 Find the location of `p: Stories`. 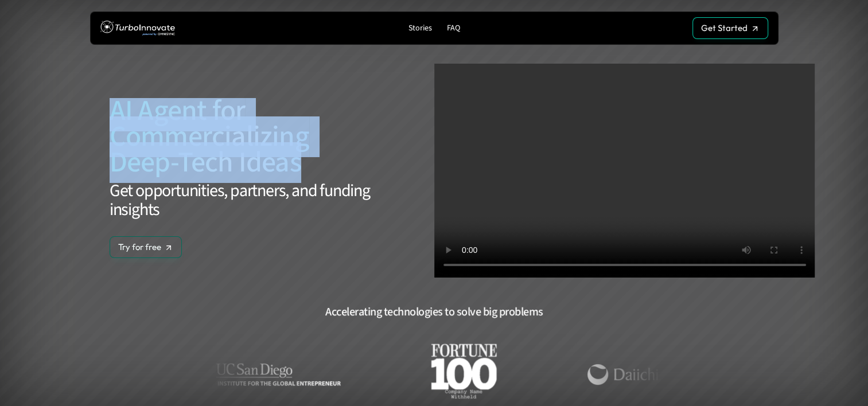

p: Stories is located at coordinates (420, 28).